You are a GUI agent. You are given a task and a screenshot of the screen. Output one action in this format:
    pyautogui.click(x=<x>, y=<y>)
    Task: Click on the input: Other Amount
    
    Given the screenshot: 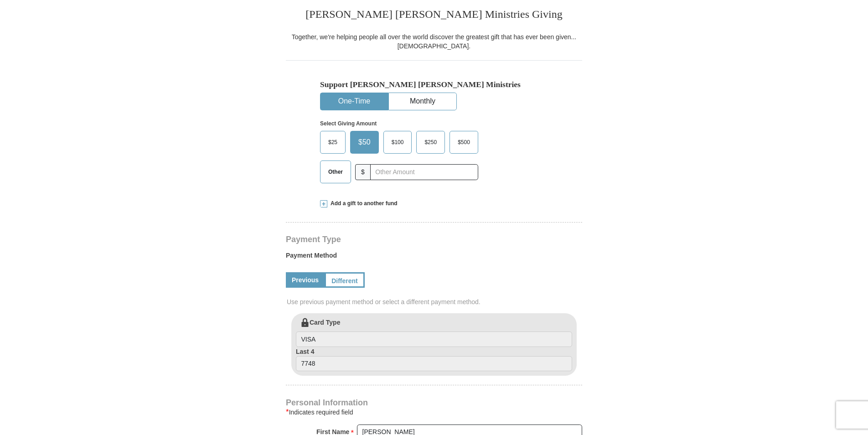 What is the action you would take?
    pyautogui.click(x=424, y=172)
    